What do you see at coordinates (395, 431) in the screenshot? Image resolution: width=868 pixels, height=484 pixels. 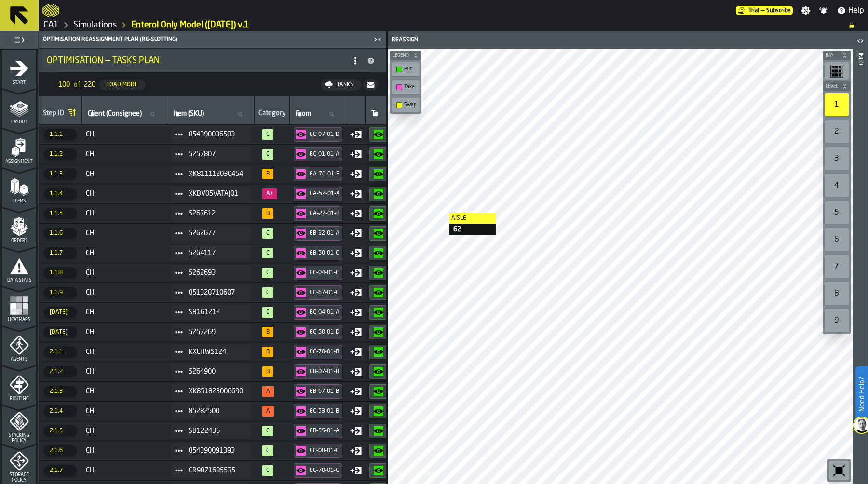 I see `button: button-EC-53-01-B` at bounding box center [395, 431].